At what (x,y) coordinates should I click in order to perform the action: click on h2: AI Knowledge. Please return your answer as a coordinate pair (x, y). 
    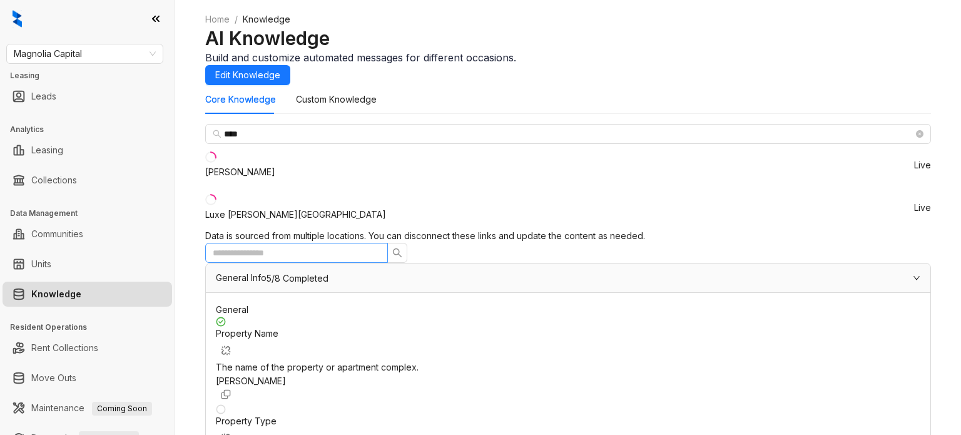
    Looking at the image, I should click on (568, 38).